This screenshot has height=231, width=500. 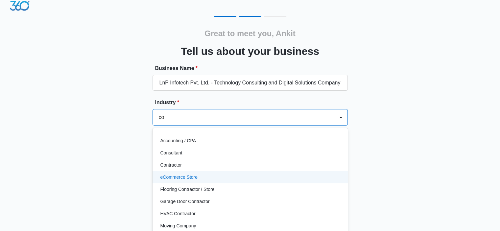 What do you see at coordinates (250, 34) in the screenshot?
I see `h2: Great to meet you, Ankit` at bounding box center [250, 34].